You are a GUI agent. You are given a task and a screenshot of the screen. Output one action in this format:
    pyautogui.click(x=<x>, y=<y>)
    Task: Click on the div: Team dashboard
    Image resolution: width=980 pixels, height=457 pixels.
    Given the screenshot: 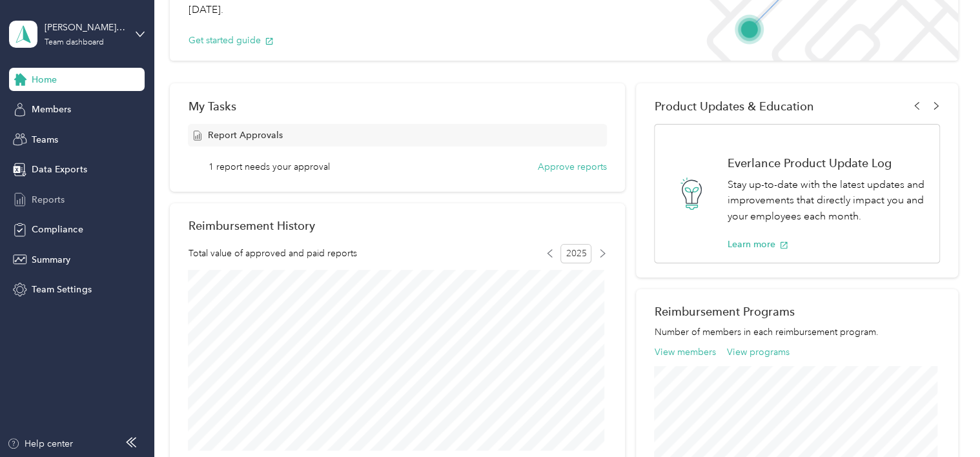 What is the action you would take?
    pyautogui.click(x=75, y=43)
    